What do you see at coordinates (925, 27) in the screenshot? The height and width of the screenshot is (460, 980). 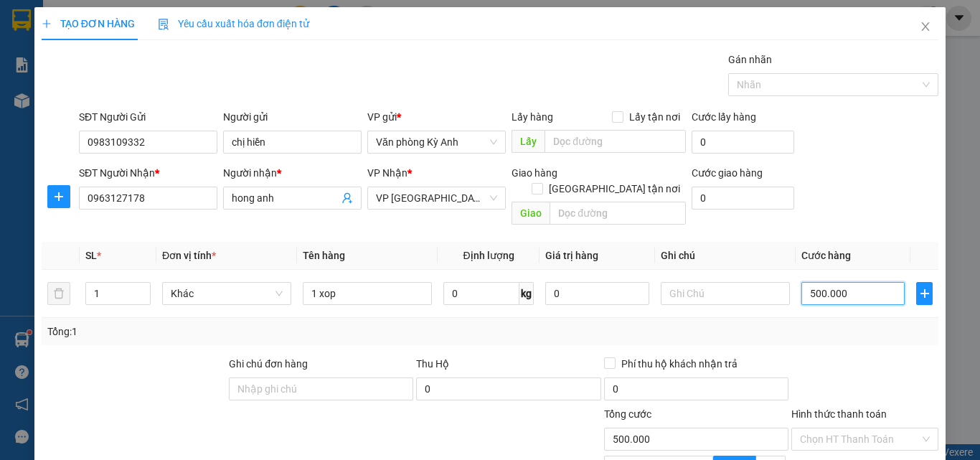 I see `button: Close` at bounding box center [925, 27].